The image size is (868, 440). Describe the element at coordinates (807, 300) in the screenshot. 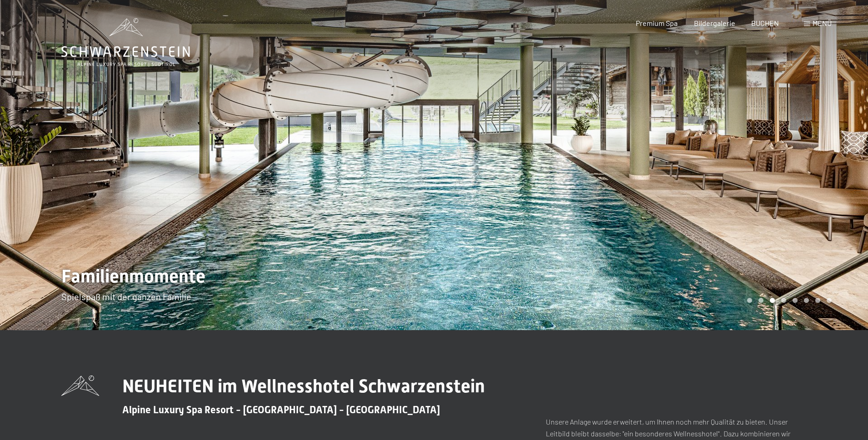

I see `div: Carousel Page 6` at that location.